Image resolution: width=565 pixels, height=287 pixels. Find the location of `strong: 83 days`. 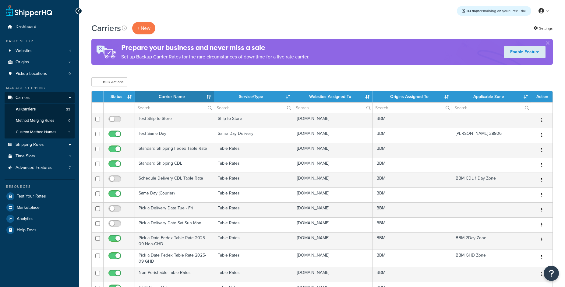

strong: 83 days is located at coordinates (473, 11).